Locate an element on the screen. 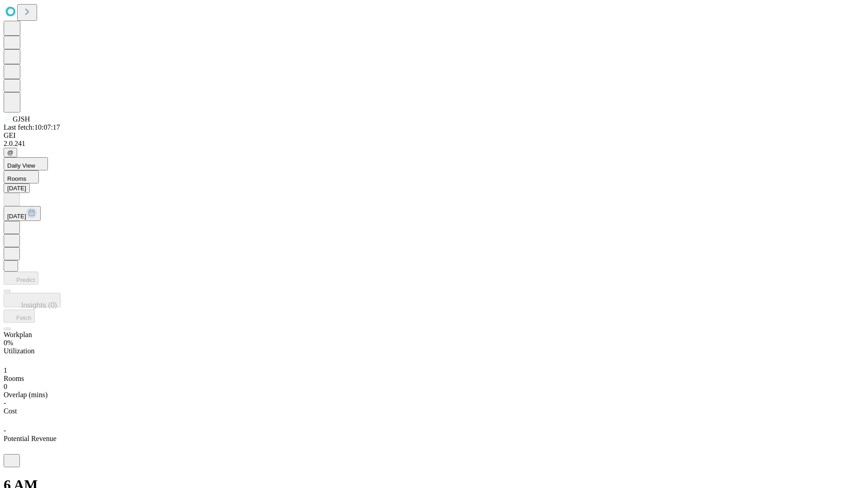 The width and height of the screenshot is (868, 488). button: Daily View is located at coordinates (26, 163).